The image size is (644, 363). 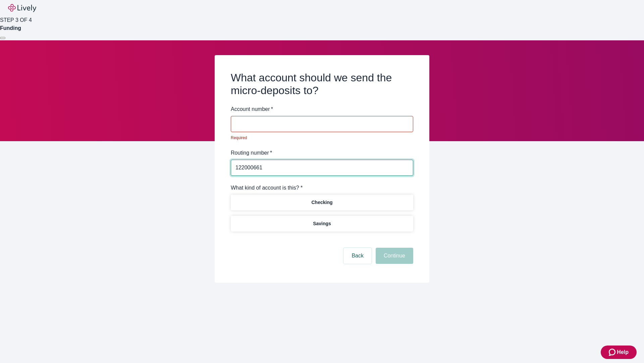 What do you see at coordinates (322, 224) in the screenshot?
I see `p: Savings` at bounding box center [322, 224].